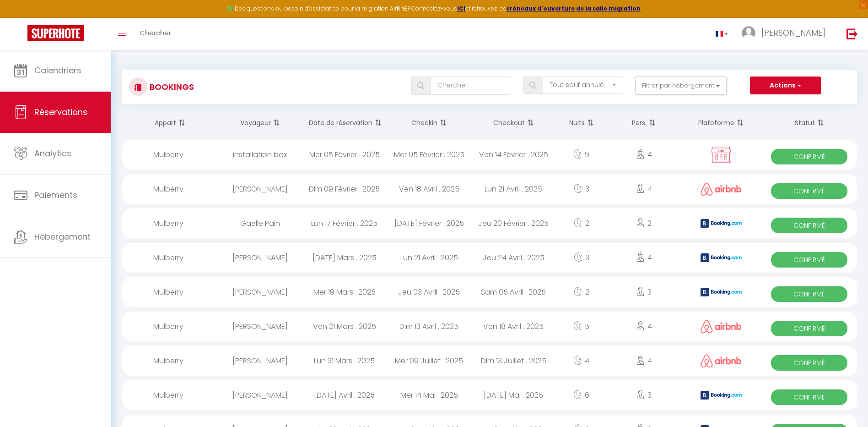 This screenshot has width=868, height=427. I want to click on th: Sort by checkin, so click(429, 123).